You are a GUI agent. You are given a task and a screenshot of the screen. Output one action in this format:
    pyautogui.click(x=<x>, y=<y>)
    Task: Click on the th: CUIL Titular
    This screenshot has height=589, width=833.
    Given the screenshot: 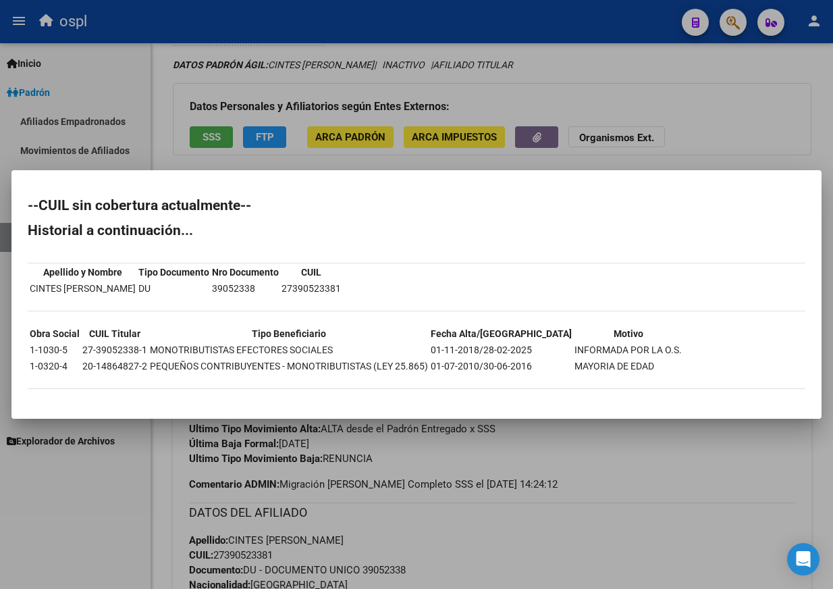 What is the action you would take?
    pyautogui.click(x=115, y=334)
    